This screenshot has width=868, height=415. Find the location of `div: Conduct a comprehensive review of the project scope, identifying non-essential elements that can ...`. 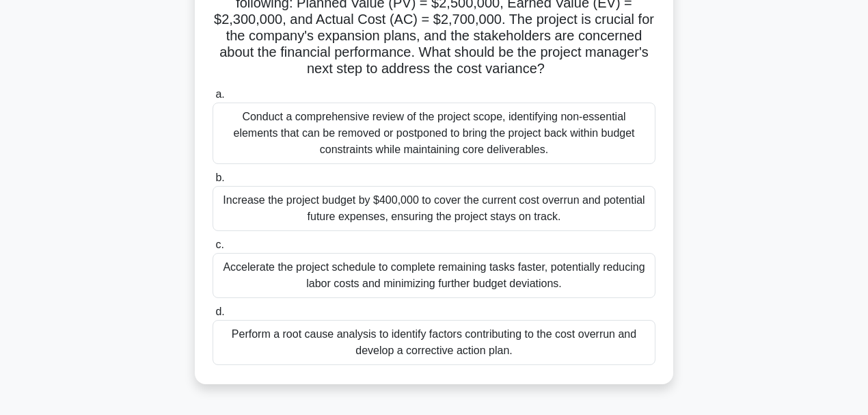

div: Conduct a comprehensive review of the project scope, identifying non-essential elements that can ... is located at coordinates (434, 133).